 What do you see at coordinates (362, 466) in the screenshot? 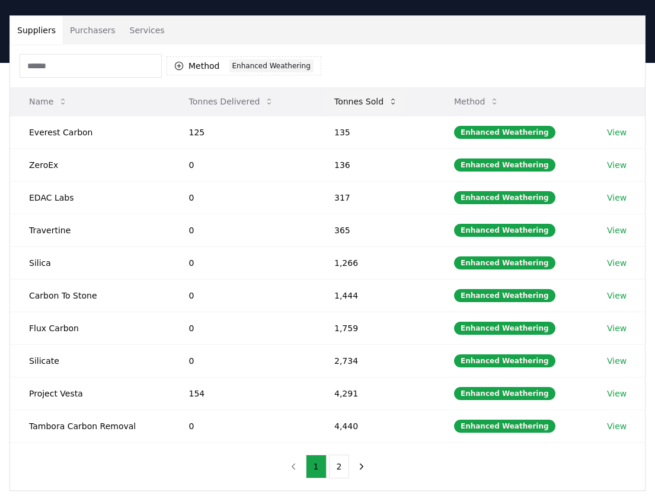
I see `button: next page` at bounding box center [362, 466].